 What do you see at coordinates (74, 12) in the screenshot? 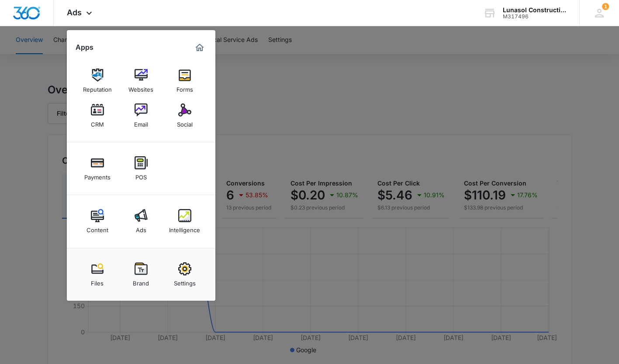
I see `span: Ads` at bounding box center [74, 12].